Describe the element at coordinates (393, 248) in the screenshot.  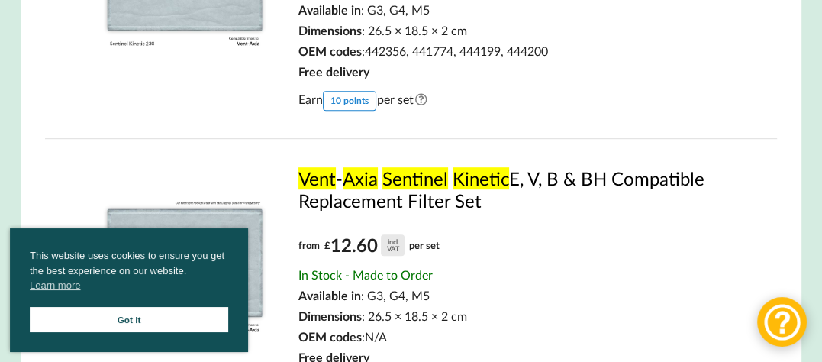
I see `div: VAT` at that location.